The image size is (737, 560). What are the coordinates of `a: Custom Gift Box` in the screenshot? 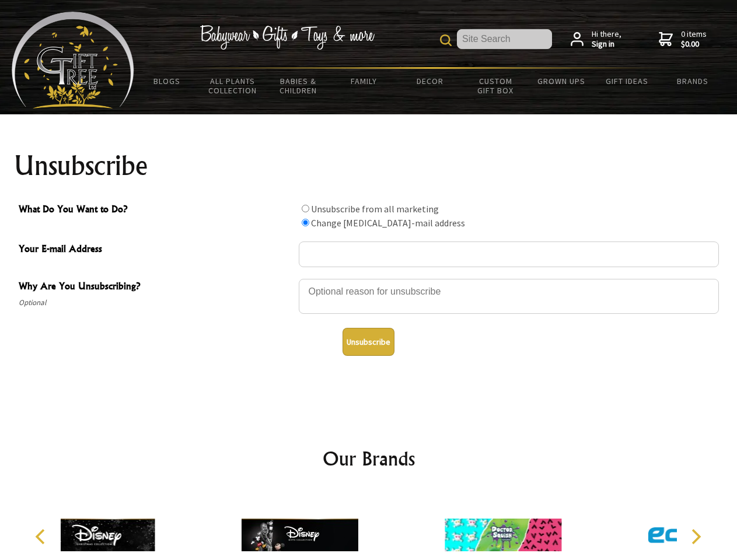 It's located at (496, 86).